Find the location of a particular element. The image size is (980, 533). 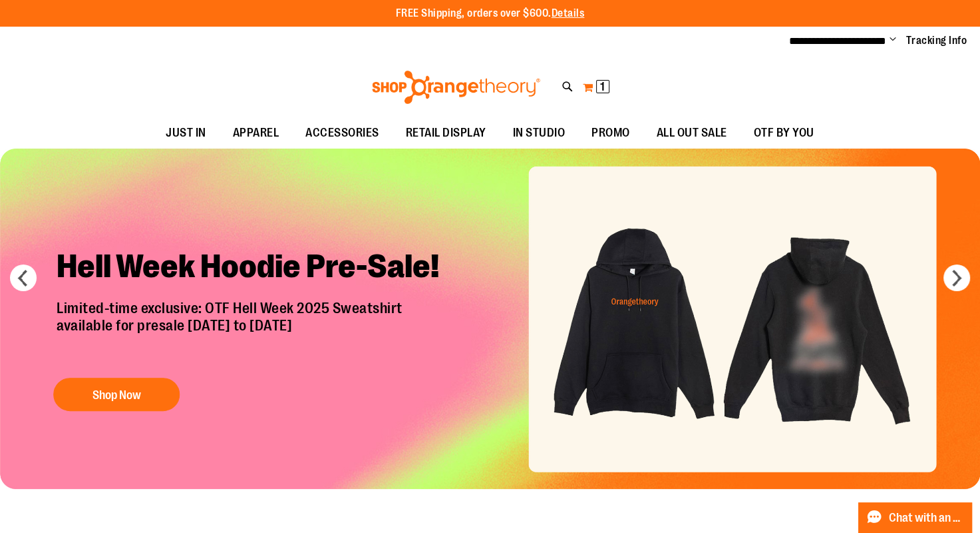

span: Chat with an Expert is located at coordinates (926, 517).